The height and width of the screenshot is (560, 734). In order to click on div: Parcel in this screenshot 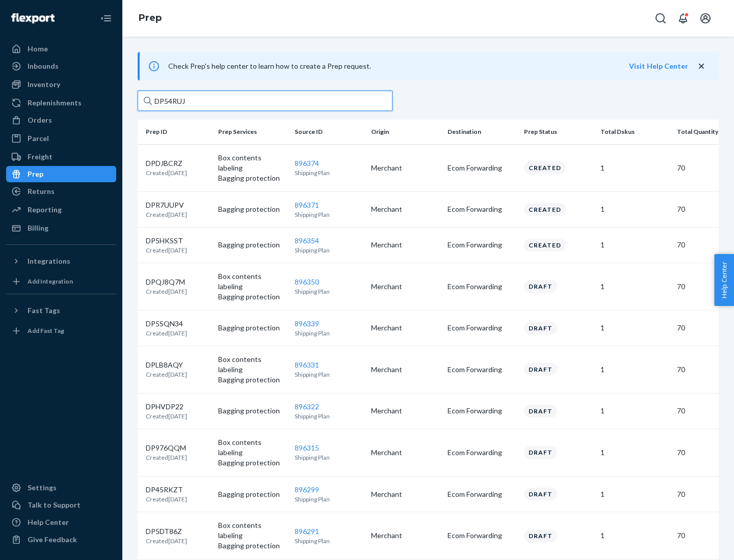, I will do `click(38, 139)`.